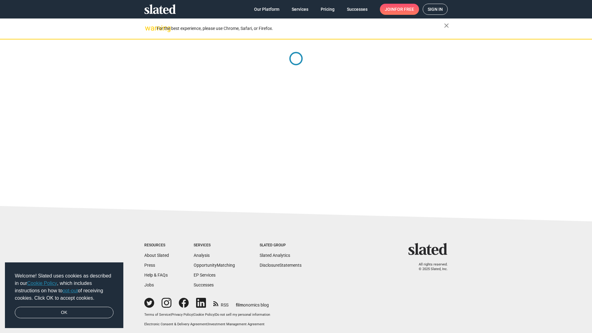 Image resolution: width=592 pixels, height=333 pixels. What do you see at coordinates (214, 246) in the screenshot?
I see `div: Services` at bounding box center [214, 246].